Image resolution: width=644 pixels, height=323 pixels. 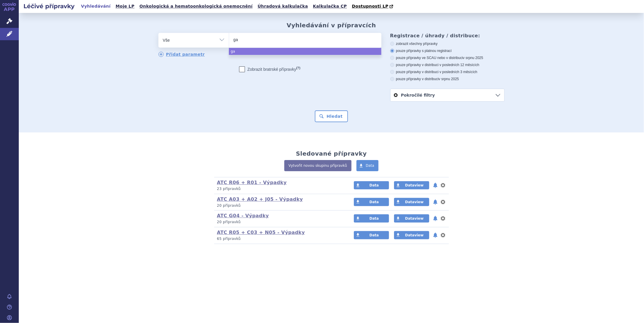 What do you see at coordinates (283, 6) in the screenshot?
I see `a: Úhradová kalkulačka` at bounding box center [283, 6].